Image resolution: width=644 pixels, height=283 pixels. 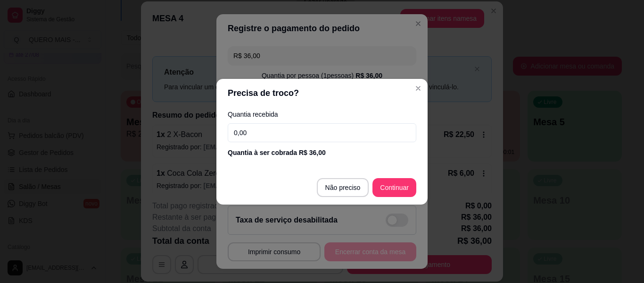 I want to click on div: Quantia à ser cobrada R$ 36,00, so click(x=322, y=152).